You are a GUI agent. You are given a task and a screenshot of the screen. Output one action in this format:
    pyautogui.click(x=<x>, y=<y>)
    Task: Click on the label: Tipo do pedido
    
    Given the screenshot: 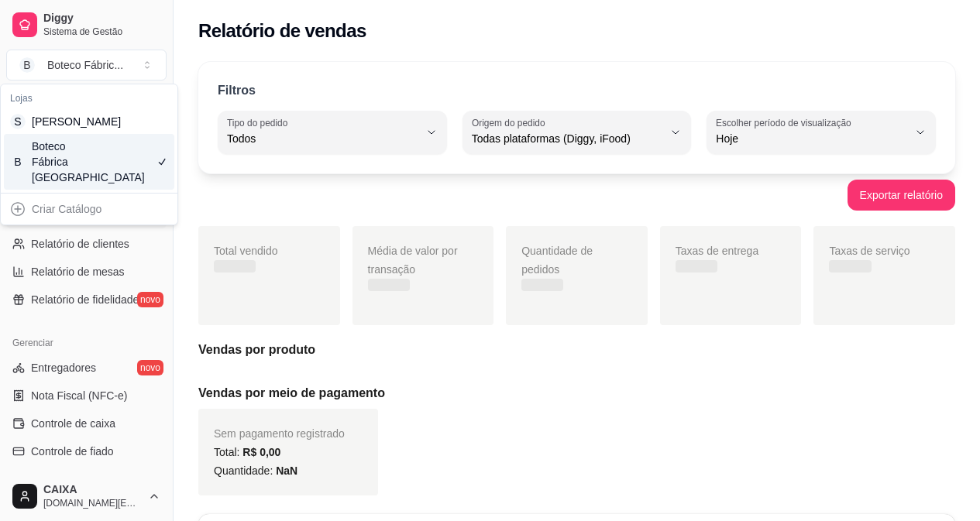 What is the action you would take?
    pyautogui.click(x=259, y=122)
    